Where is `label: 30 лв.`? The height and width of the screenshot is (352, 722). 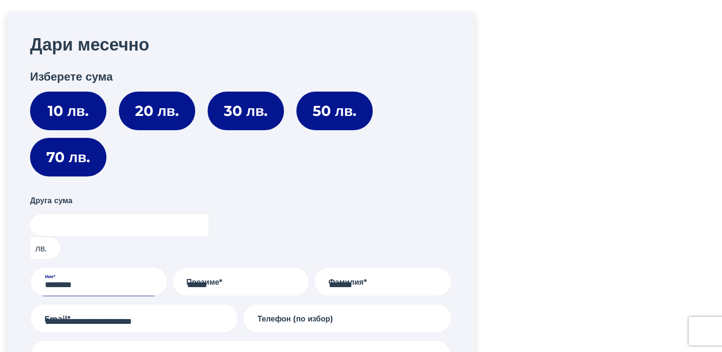
label: 30 лв. is located at coordinates (246, 111).